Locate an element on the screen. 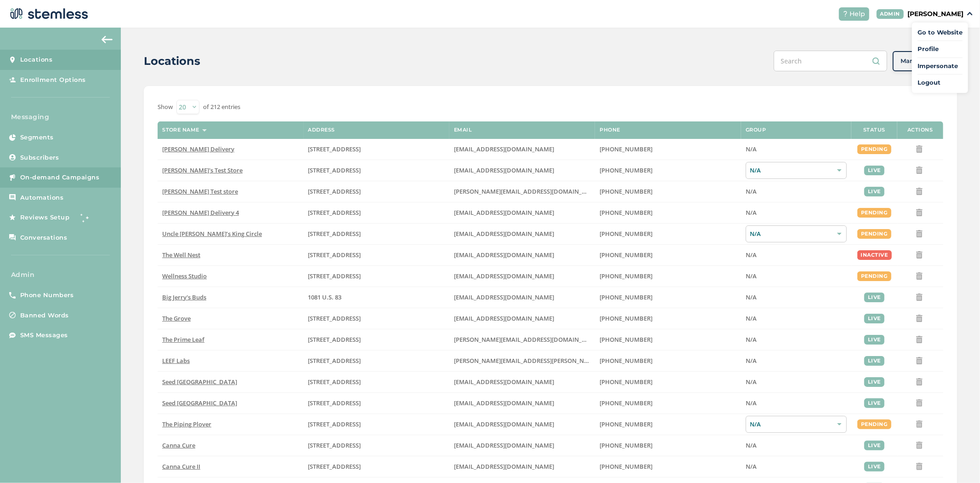 This screenshot has height=483, width=980. label: 123 East Main Street is located at coordinates (376, 171).